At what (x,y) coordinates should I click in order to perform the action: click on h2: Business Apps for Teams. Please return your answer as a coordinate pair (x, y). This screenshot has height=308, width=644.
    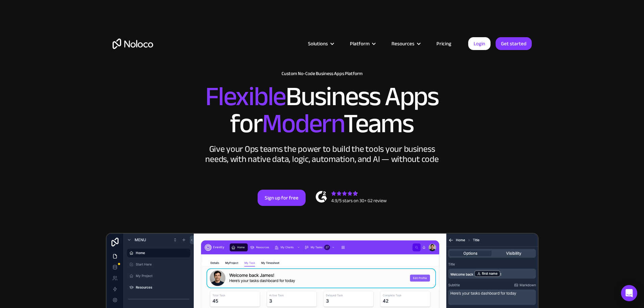
    Looking at the image, I should click on (322, 110).